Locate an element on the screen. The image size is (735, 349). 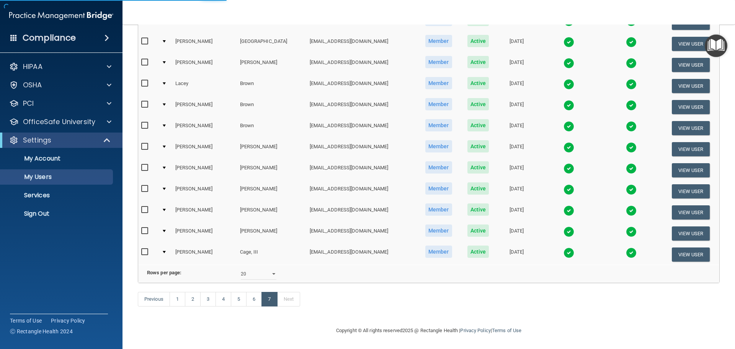
p: OfficeSafe University is located at coordinates (59, 122).